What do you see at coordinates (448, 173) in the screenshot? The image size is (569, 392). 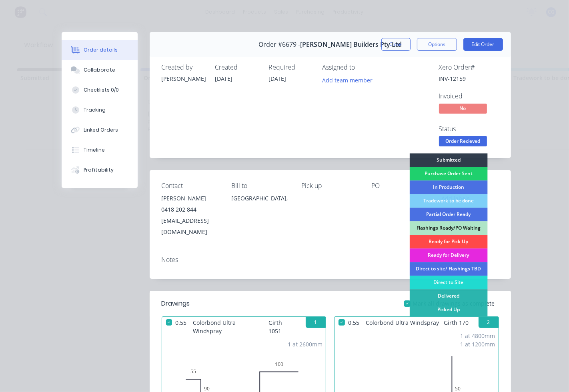 I see `div: Purchase Order Sent` at bounding box center [448, 173].